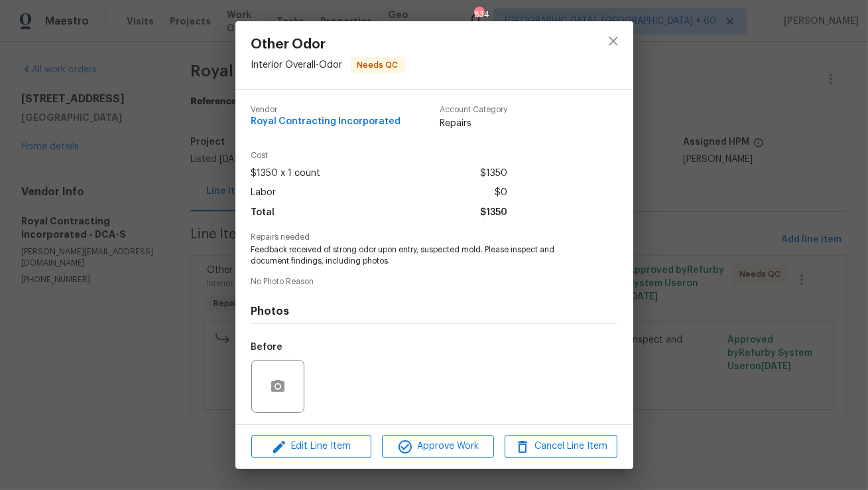 The width and height of the screenshot is (868, 490). What do you see at coordinates (297, 65) in the screenshot?
I see `span: Interior Overall - Odor` at bounding box center [297, 65].